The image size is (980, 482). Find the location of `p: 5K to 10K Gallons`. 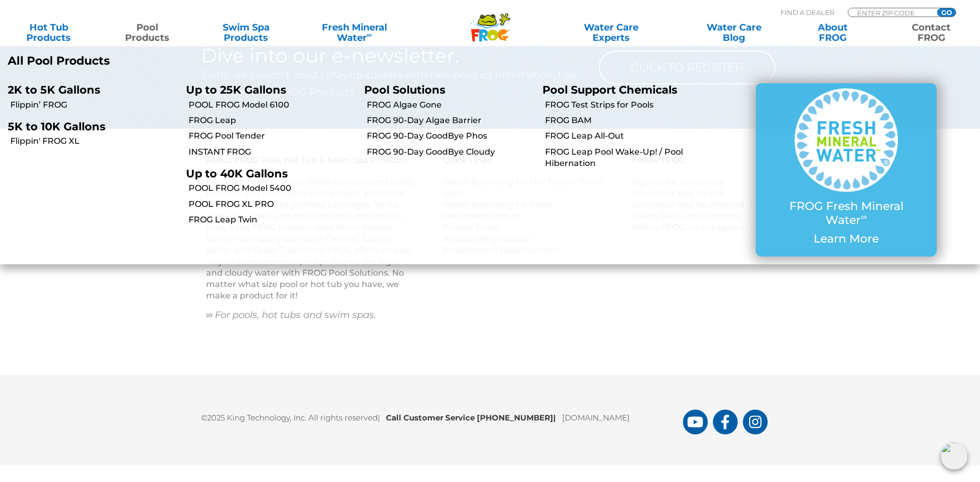

p: 5K to 10K Gallons is located at coordinates (89, 126).